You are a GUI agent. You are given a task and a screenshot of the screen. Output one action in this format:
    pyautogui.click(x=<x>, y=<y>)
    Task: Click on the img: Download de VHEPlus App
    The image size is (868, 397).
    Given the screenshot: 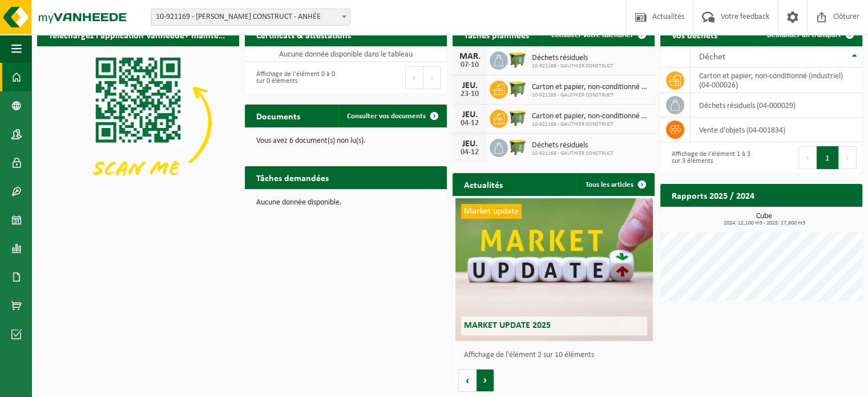 What is the action you would take?
    pyautogui.click(x=138, y=122)
    